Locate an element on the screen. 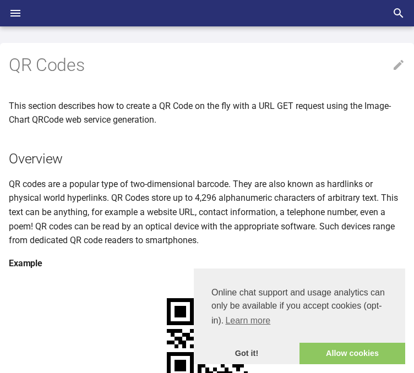  div: cookieconsent is located at coordinates (299, 316).